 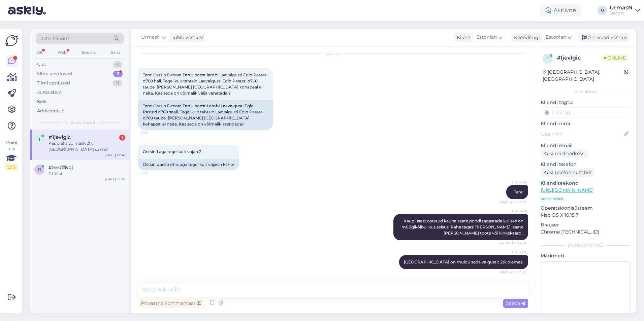 I want to click on div: Socials, so click(x=89, y=53).